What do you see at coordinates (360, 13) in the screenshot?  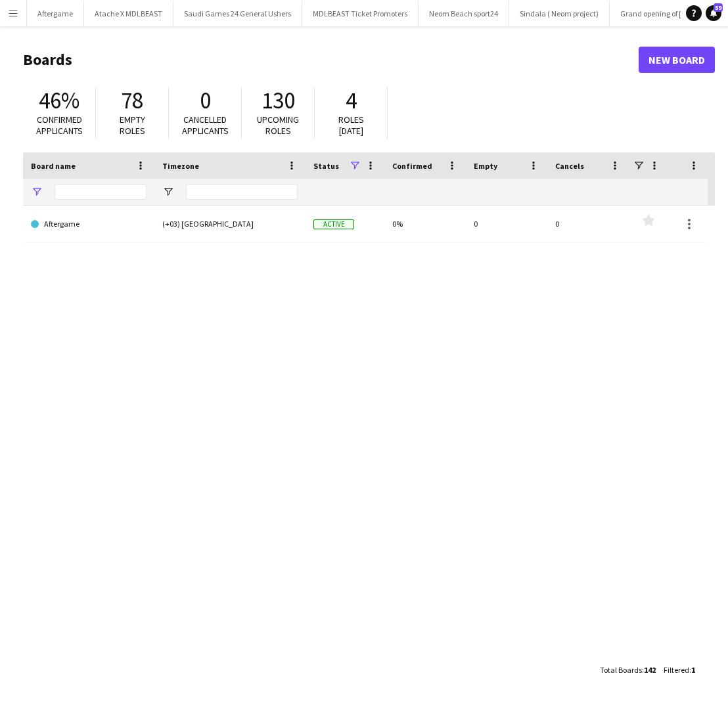 I see `button: MDLBEAST Ticket Promoters` at bounding box center [360, 13].